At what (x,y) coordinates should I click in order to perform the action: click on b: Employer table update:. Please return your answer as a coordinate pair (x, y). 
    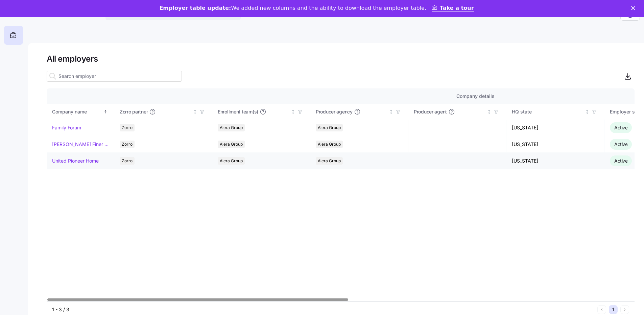
    Looking at the image, I should click on (195, 8).